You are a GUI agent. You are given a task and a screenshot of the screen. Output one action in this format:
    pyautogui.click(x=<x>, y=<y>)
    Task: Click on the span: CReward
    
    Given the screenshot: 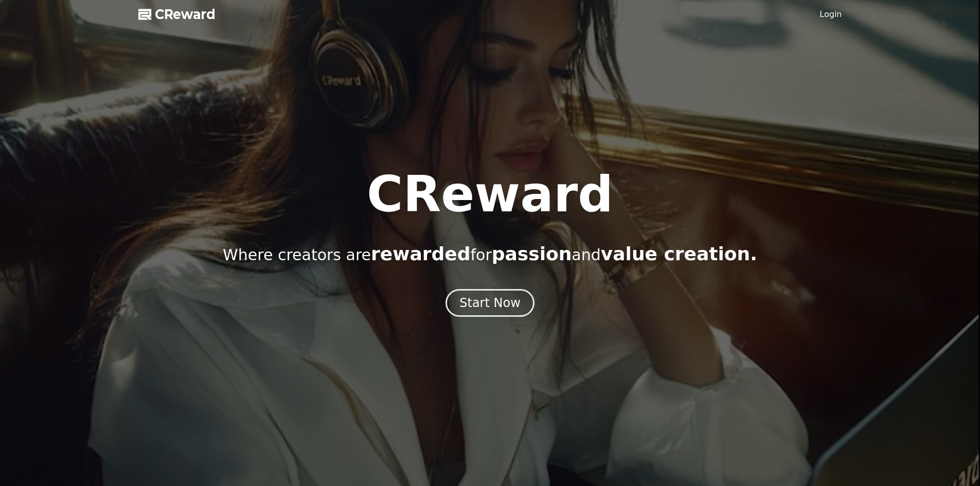 What is the action you would take?
    pyautogui.click(x=185, y=14)
    